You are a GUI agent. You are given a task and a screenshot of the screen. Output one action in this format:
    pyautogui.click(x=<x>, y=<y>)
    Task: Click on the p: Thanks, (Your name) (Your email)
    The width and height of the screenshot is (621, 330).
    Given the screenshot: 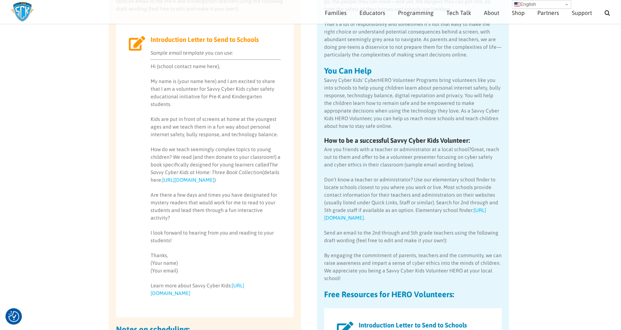 What is the action you would take?
    pyautogui.click(x=216, y=263)
    